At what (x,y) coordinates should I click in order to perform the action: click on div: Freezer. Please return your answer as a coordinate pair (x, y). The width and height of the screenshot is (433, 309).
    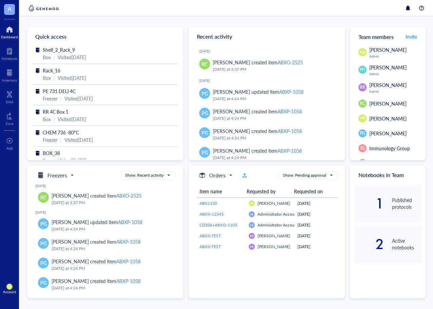
    Looking at the image, I should click on (50, 99).